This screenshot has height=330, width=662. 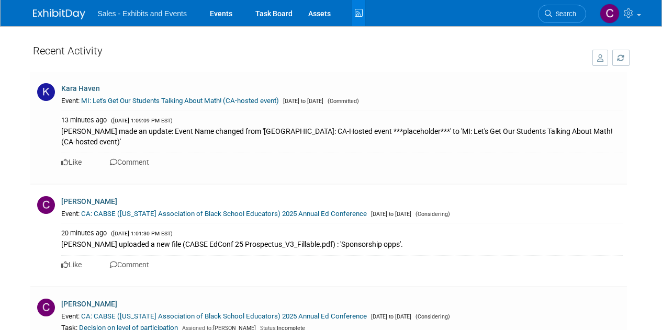 I want to click on span: 13 minutes ago, so click(x=84, y=120).